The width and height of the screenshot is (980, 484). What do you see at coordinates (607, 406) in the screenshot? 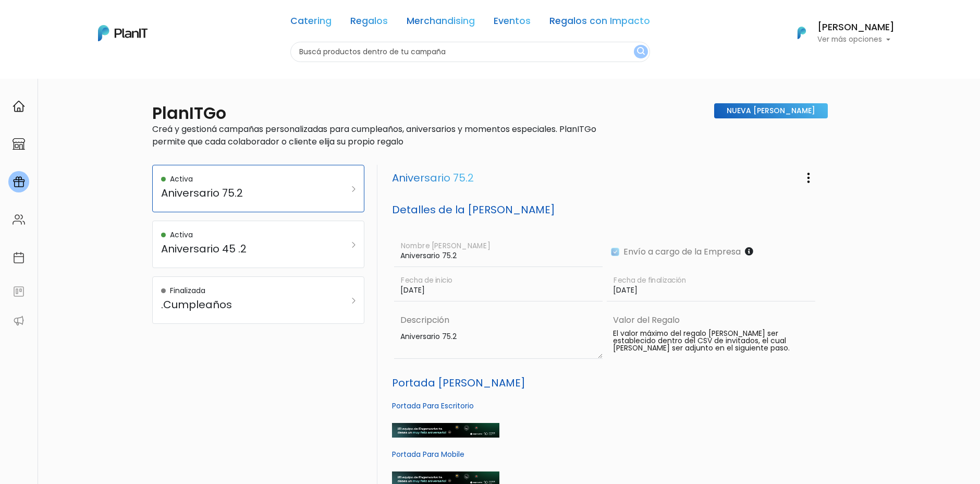
I see `h6: Portada Para Escritorio` at bounding box center [607, 406].